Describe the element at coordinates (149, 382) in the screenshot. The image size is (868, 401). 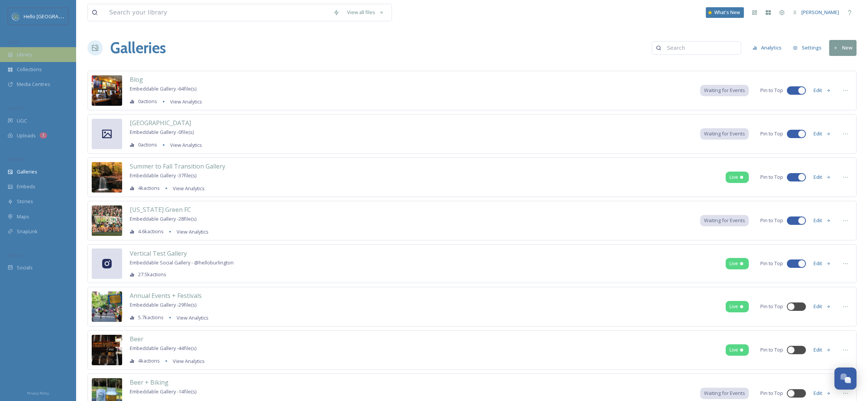
I see `span: Beer + Biking` at that location.